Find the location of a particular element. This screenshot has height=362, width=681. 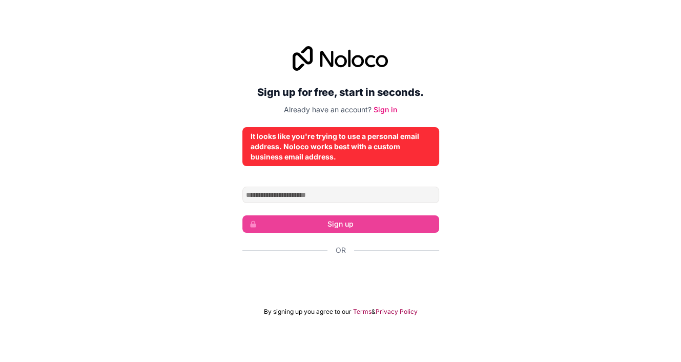

input: Email address is located at coordinates (341, 195).